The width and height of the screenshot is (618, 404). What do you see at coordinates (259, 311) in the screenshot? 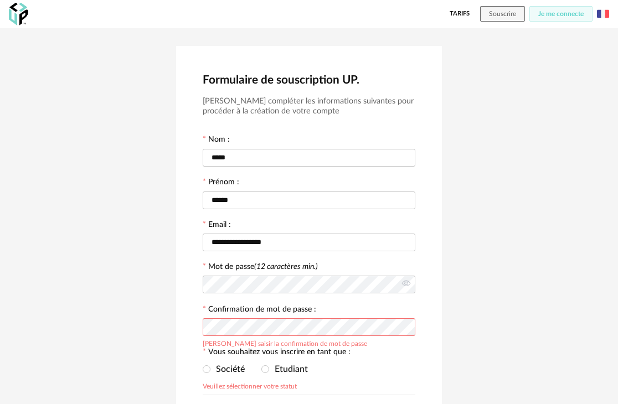
I see `label: Confirmation de mot de passe :` at bounding box center [259, 311].